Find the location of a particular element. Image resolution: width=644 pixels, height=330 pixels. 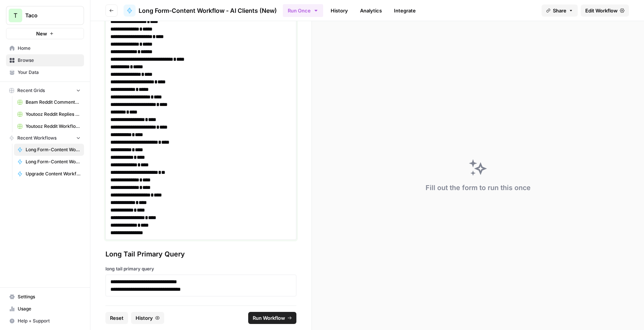

a: Youtooz Reddit Workflow Grid is located at coordinates (49, 126).